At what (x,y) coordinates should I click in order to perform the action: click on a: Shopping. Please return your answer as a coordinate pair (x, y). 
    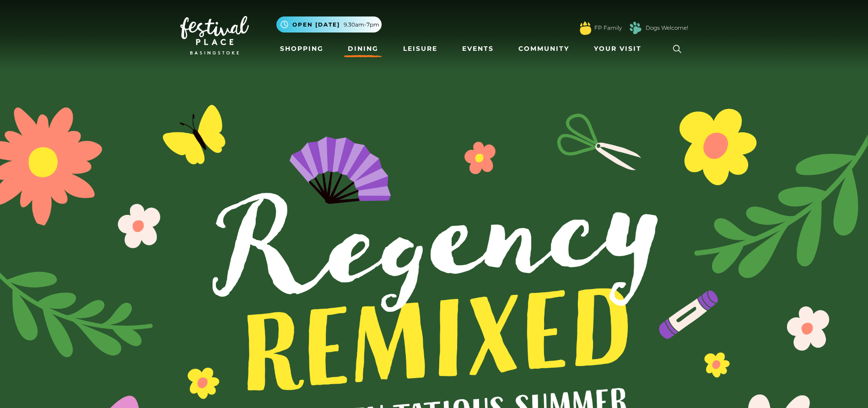
    Looking at the image, I should click on (301, 49).